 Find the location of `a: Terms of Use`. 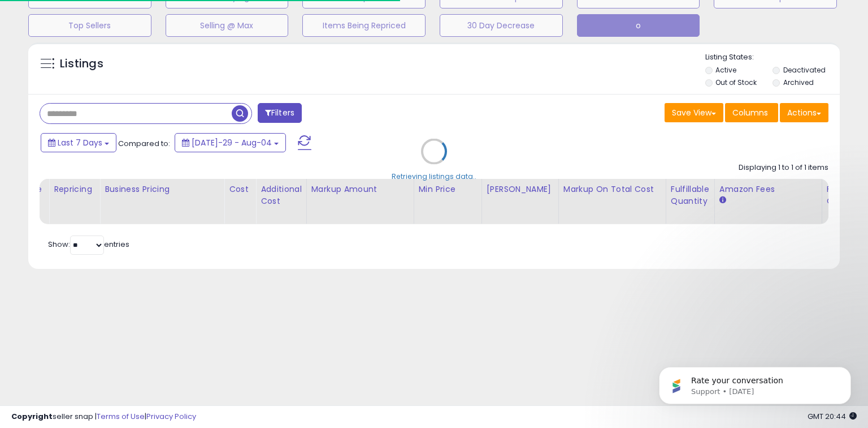

a: Terms of Use is located at coordinates (120, 416).